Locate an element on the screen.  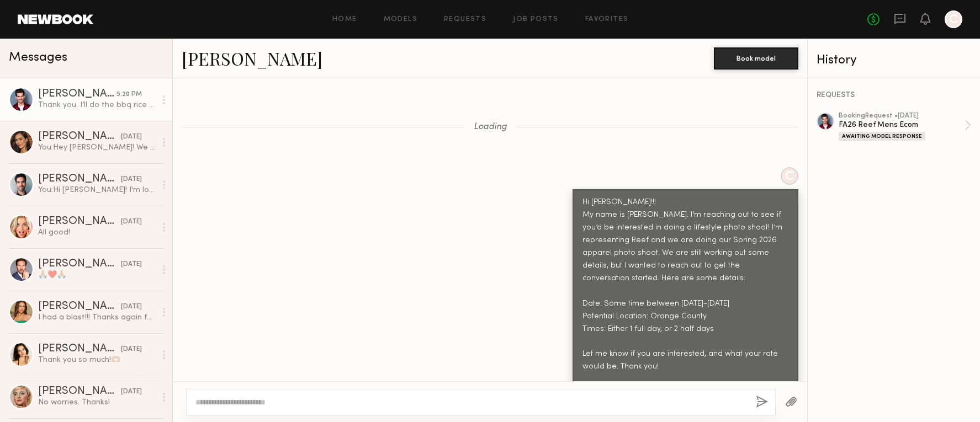
div: REQUESTS is located at coordinates (894, 96).